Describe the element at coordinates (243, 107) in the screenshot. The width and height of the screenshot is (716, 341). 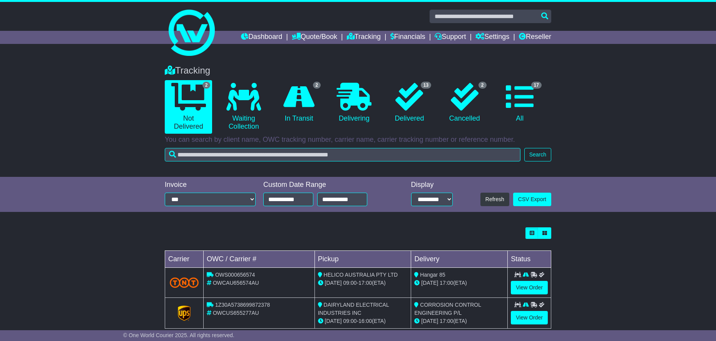
I see `a: Waiting Collection` at that location.